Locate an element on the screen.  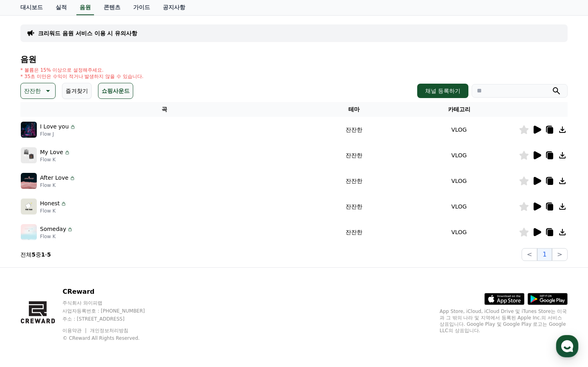
p: * 볼륨은 15% 이상으로 설정해주세요. is located at coordinates (82, 70).